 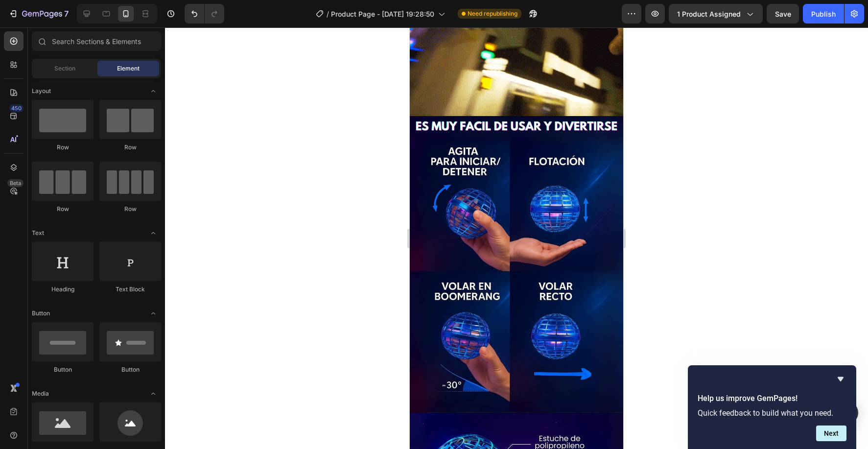 What do you see at coordinates (783, 14) in the screenshot?
I see `button: Save` at bounding box center [783, 14].